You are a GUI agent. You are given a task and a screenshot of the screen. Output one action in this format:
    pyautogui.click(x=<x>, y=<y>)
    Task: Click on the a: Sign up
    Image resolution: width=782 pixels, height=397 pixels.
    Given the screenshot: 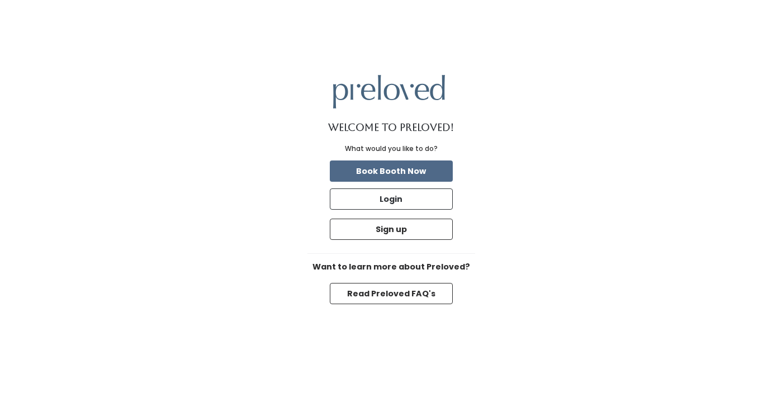 What is the action you would take?
    pyautogui.click(x=391, y=229)
    